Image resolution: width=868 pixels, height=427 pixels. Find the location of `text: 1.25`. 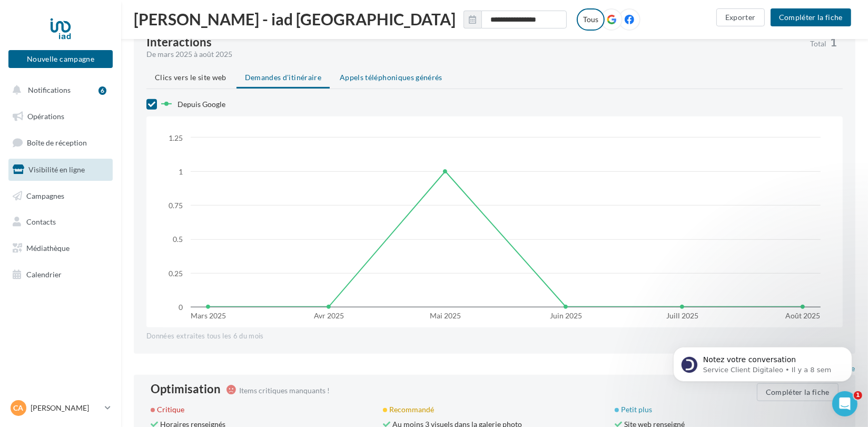

text: 1.25 is located at coordinates (176, 137).